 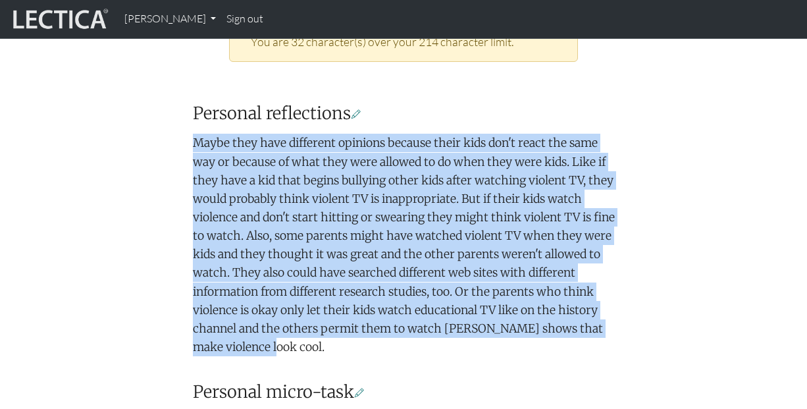 What do you see at coordinates (59, 19) in the screenshot?
I see `img: lecticalive` at bounding box center [59, 19].